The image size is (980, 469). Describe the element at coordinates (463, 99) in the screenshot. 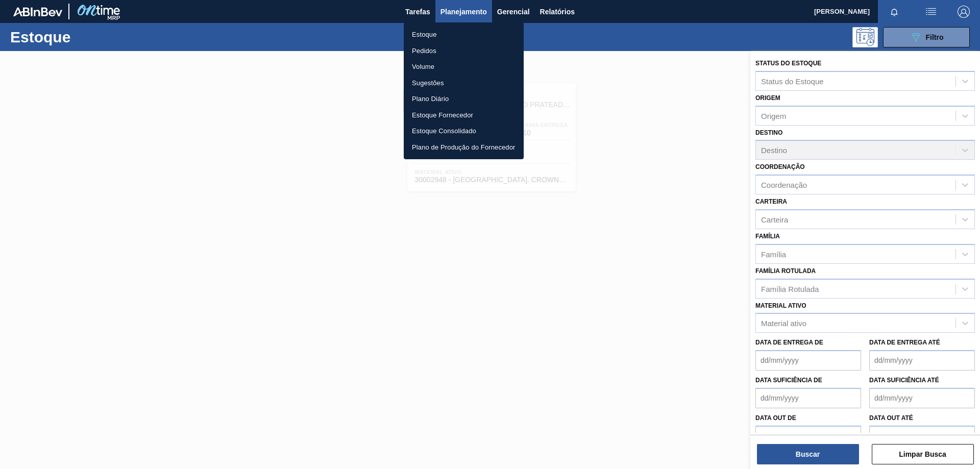

I see `li: Plano Diário` at that location.